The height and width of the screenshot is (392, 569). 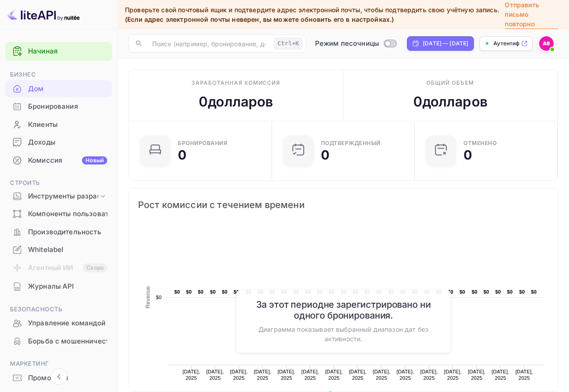 What do you see at coordinates (58, 88) in the screenshot?
I see `a: Дом` at bounding box center [58, 88].